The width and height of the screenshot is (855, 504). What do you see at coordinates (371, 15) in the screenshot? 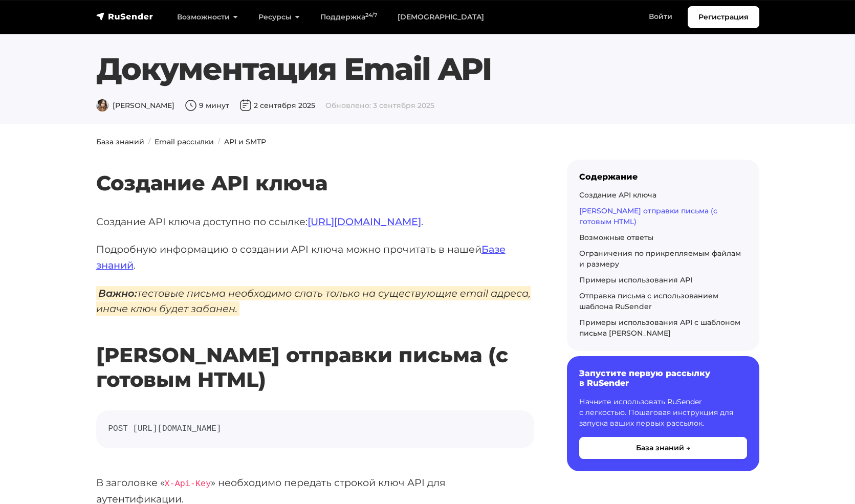
I see `sup: 24/7` at bounding box center [371, 15].